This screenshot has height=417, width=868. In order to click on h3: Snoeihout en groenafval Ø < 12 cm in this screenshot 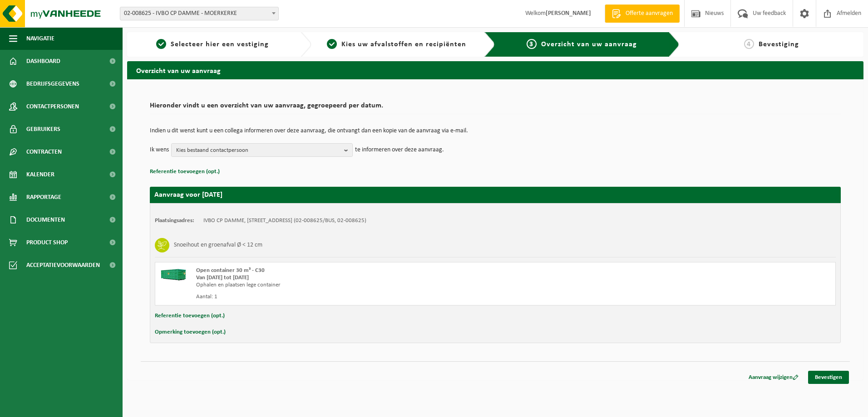, I will do `click(218, 245)`.